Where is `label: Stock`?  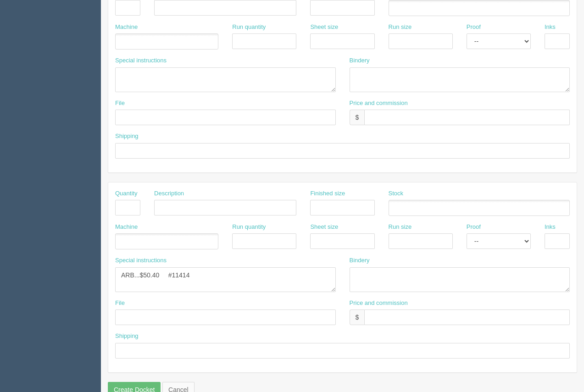 label: Stock is located at coordinates (397, 194).